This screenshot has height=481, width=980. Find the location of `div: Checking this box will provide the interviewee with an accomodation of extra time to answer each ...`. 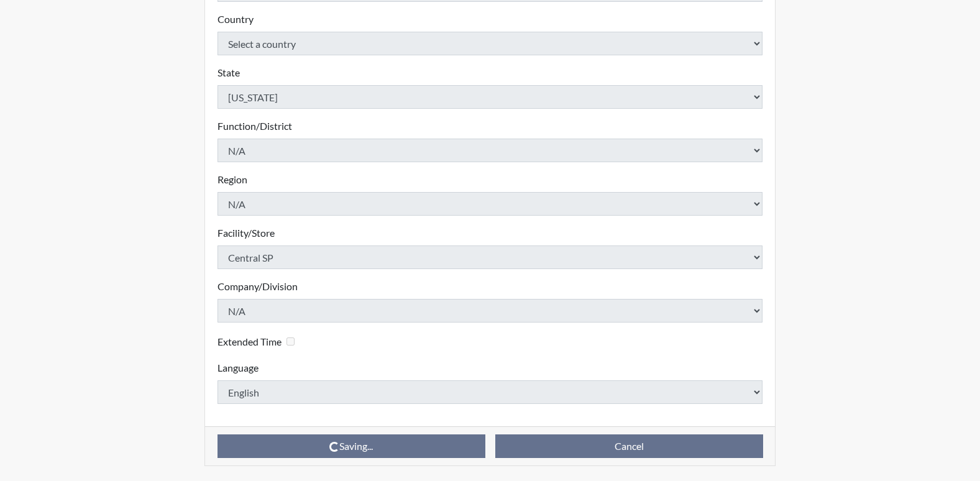

div: Checking this box will provide the interviewee with an accomodation of extra time to answer each ... is located at coordinates (259, 341).